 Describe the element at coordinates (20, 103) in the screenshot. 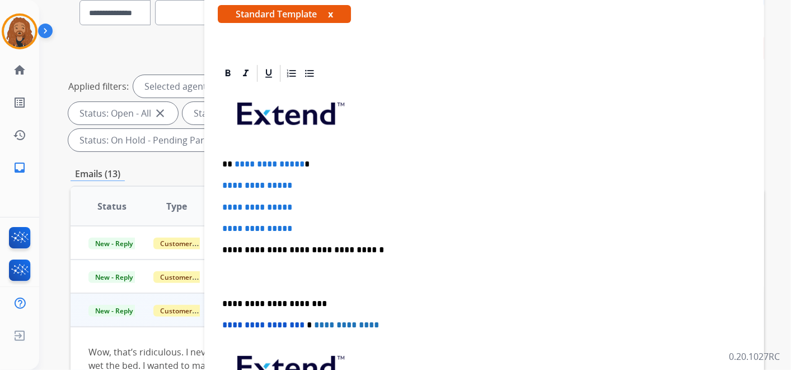

I see `mat-icon: list_alt` at that location.